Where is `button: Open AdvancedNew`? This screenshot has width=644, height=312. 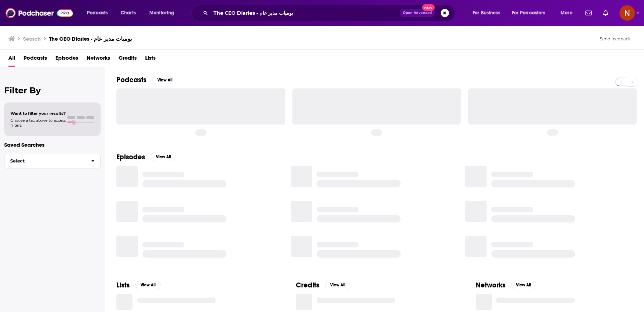 button: Open AdvancedNew is located at coordinates (417, 13).